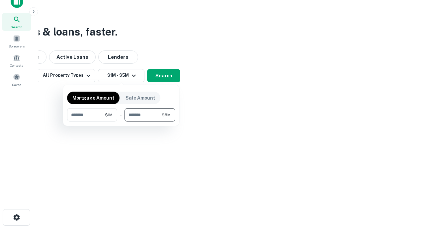  Describe the element at coordinates (409, 202) in the screenshot. I see `div: Chat Widget` at that location.